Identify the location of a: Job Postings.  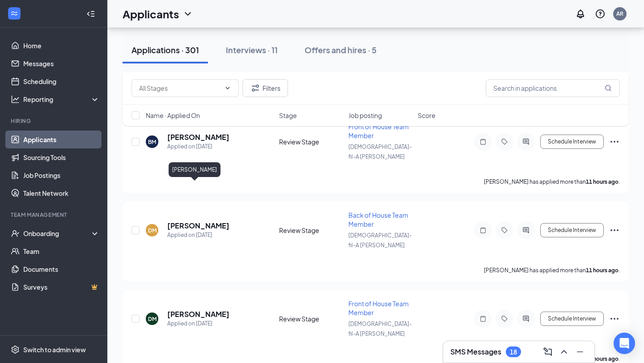
(61, 175).